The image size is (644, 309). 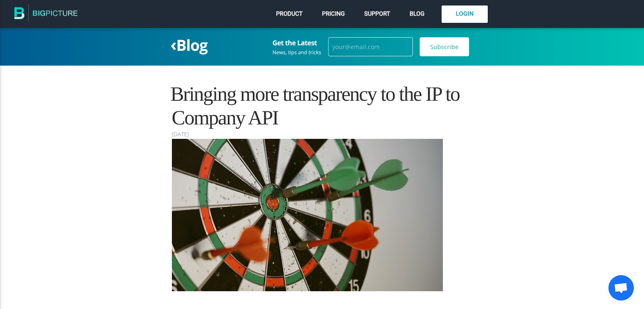 I want to click on a: Support, so click(x=377, y=14).